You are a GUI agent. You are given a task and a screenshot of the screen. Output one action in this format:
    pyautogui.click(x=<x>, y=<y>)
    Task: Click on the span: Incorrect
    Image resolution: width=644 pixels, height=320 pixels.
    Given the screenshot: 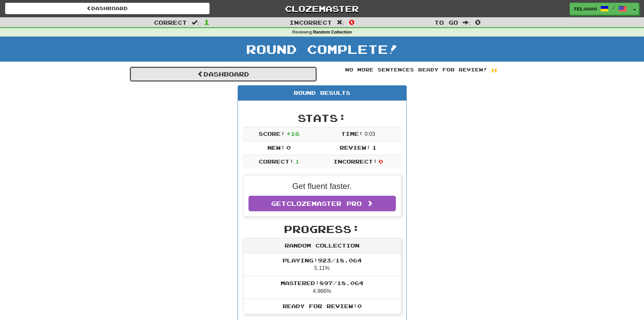 What is the action you would take?
    pyautogui.click(x=311, y=22)
    